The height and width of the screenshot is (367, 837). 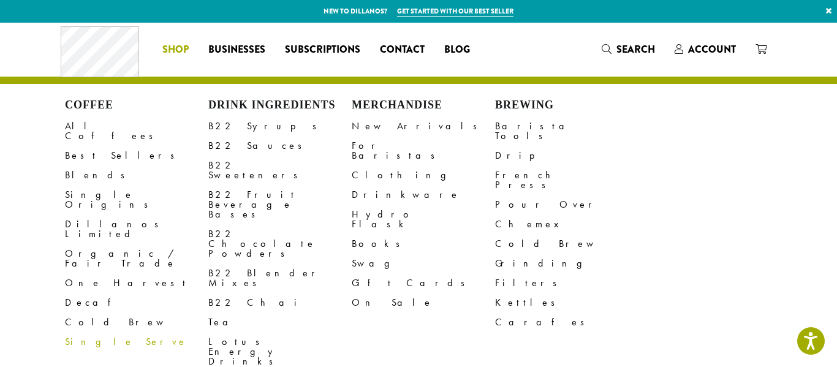 What do you see at coordinates (567, 105) in the screenshot?
I see `h4: Brewing` at bounding box center [567, 105].